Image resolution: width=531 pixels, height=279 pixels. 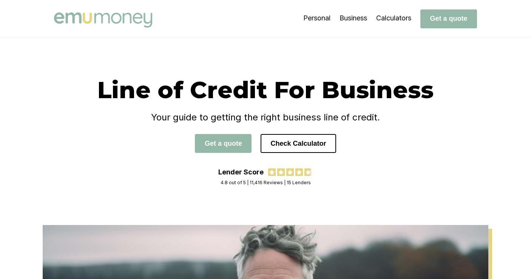 I want to click on div: Lender Score, so click(x=241, y=172).